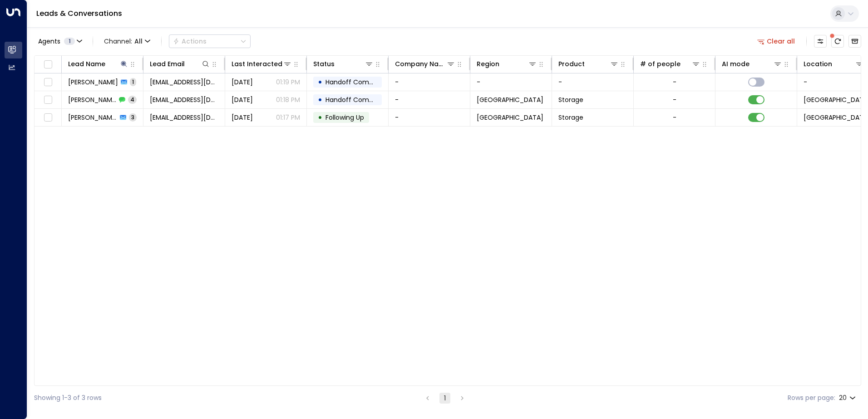  I want to click on button: page 1, so click(445, 398).